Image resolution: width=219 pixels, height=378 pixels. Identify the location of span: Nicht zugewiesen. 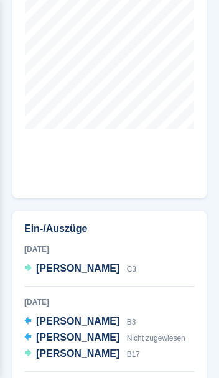
(156, 338).